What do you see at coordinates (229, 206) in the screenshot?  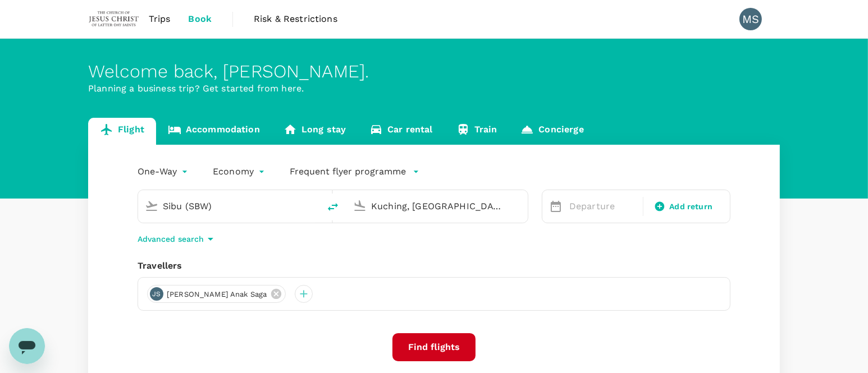 I see `input: Depart from` at bounding box center [229, 206].